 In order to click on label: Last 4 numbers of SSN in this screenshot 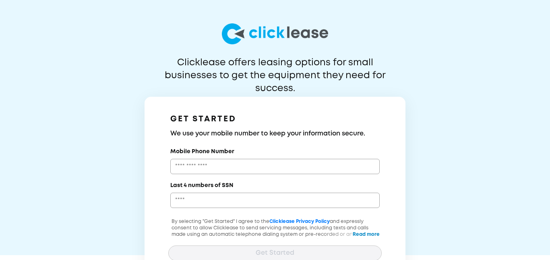, I will do `click(202, 185)`.